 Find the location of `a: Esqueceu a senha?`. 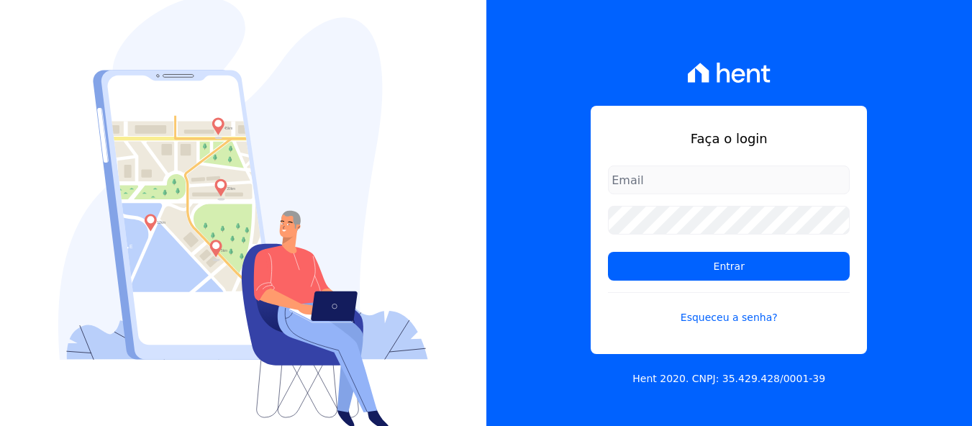

a: Esqueceu a senha? is located at coordinates (729, 309).